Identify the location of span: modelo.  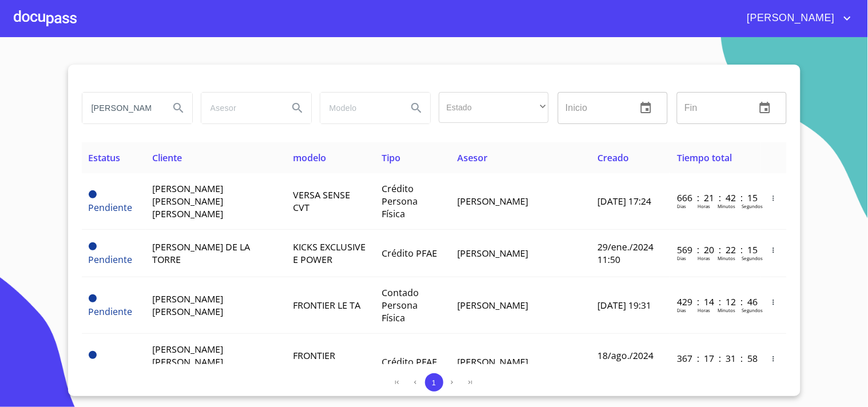
(309, 158).